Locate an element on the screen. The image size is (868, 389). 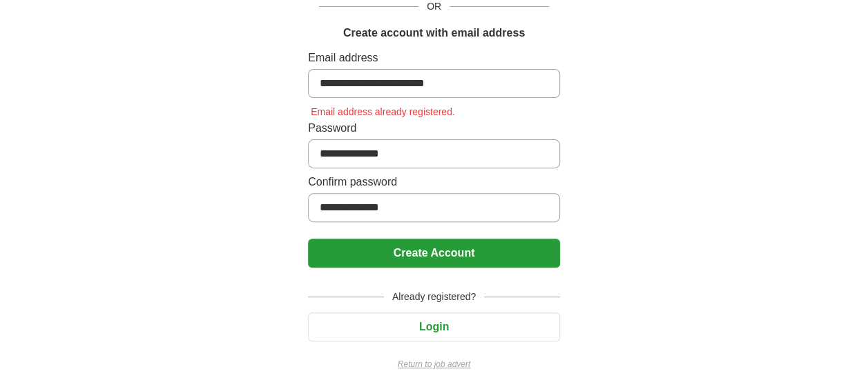
label: Password is located at coordinates (433, 128).